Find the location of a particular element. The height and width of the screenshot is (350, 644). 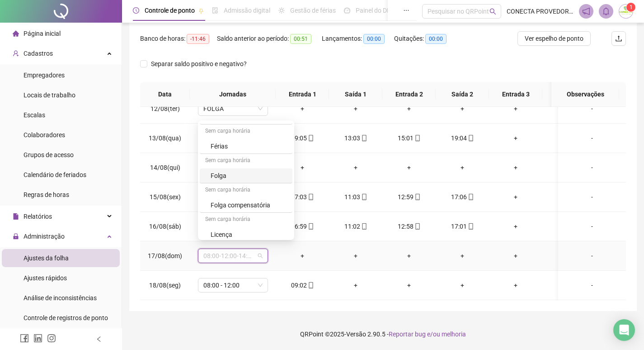

th: Data is located at coordinates (165, 94).